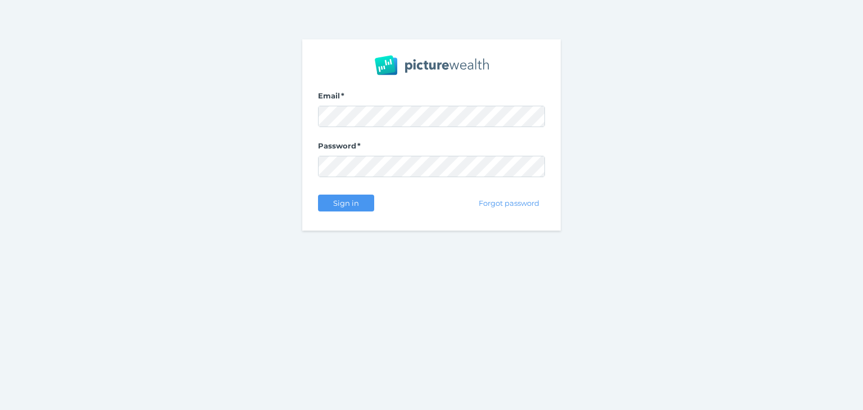 The width and height of the screenshot is (863, 410). What do you see at coordinates (509, 203) in the screenshot?
I see `span: Forgot password` at bounding box center [509, 203].